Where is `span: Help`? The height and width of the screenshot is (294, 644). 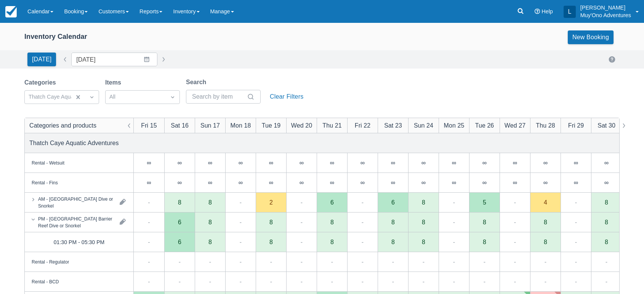
span: Help is located at coordinates (547, 11).